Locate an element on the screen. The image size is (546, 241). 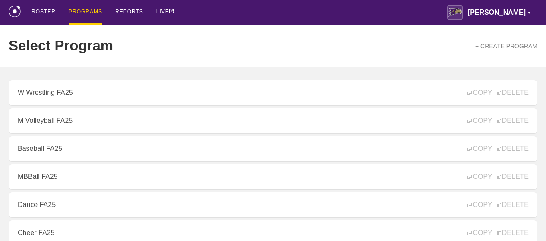
a: W Wrestling FA25 is located at coordinates (273, 93).